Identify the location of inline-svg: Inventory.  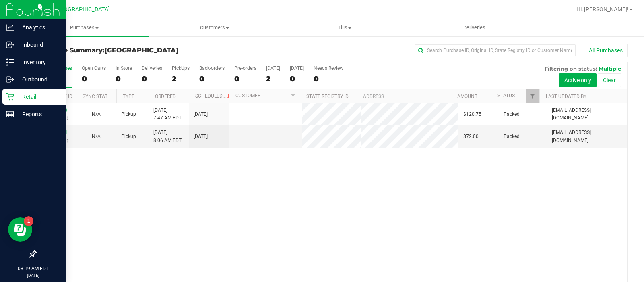
(10, 62).